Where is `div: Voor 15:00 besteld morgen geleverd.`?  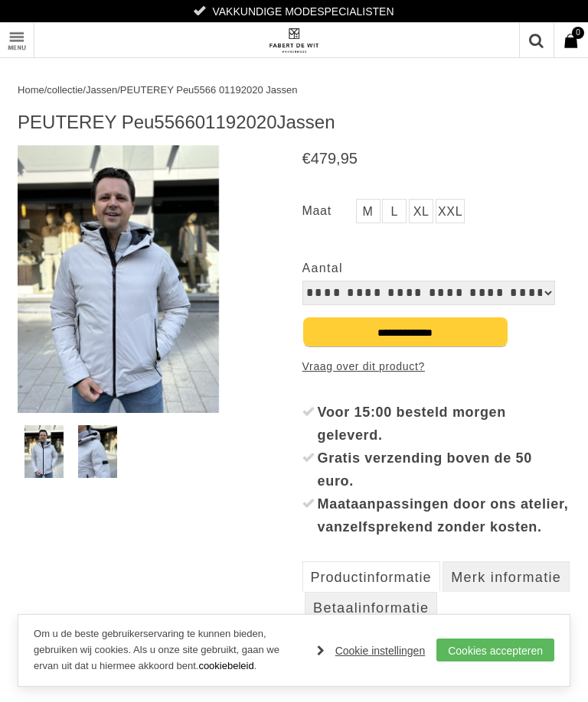
div: Voor 15:00 besteld morgen geleverd. is located at coordinates (444, 424).